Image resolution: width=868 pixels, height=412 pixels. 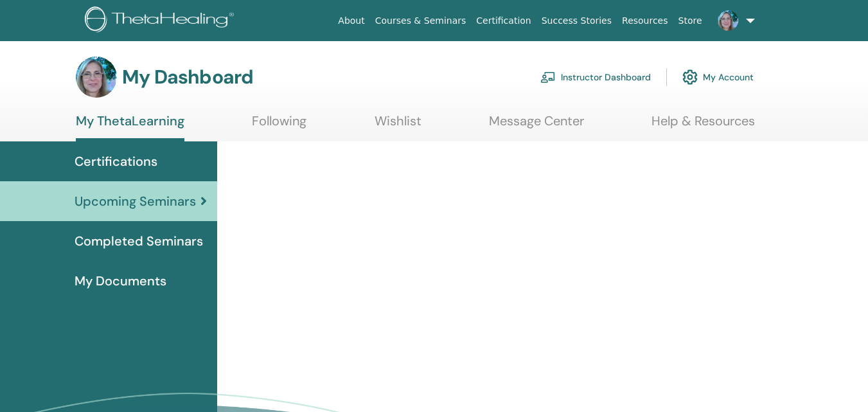 What do you see at coordinates (421, 21) in the screenshot?
I see `a: Courses & Seminars` at bounding box center [421, 21].